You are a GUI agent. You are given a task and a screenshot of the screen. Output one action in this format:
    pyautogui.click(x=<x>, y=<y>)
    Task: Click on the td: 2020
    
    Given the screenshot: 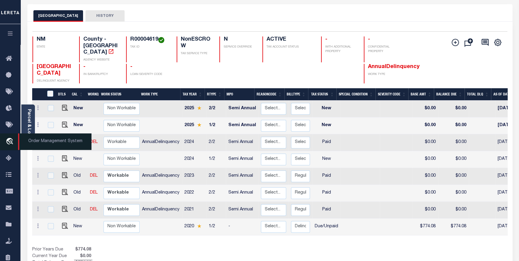 What is the action you would take?
    pyautogui.click(x=194, y=227)
    